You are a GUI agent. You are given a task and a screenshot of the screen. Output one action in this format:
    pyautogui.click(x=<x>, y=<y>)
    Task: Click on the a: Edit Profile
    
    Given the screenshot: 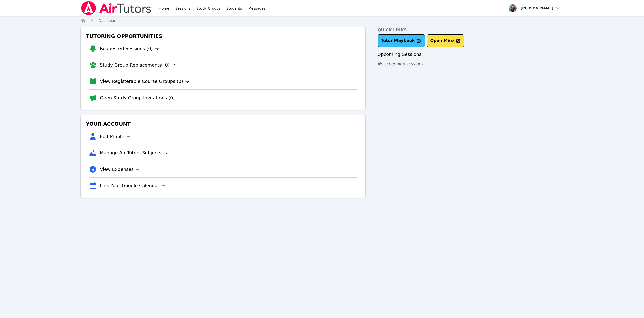 What is the action you would take?
    pyautogui.click(x=115, y=136)
    